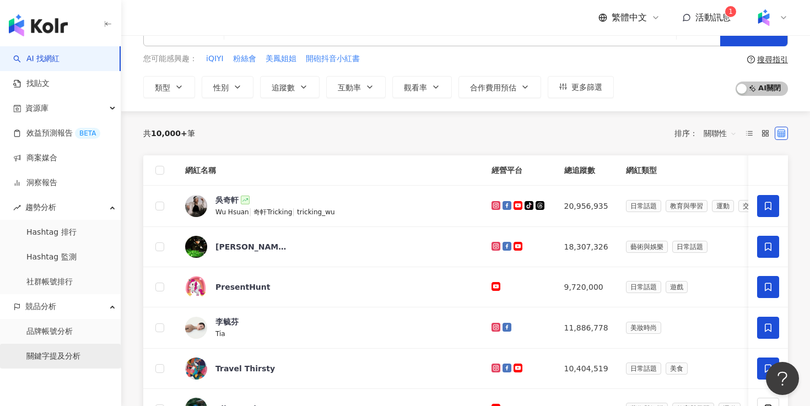 This screenshot has height=406, width=810. Describe the element at coordinates (51, 233) in the screenshot. I see `a: Hashtag 排行` at that location.